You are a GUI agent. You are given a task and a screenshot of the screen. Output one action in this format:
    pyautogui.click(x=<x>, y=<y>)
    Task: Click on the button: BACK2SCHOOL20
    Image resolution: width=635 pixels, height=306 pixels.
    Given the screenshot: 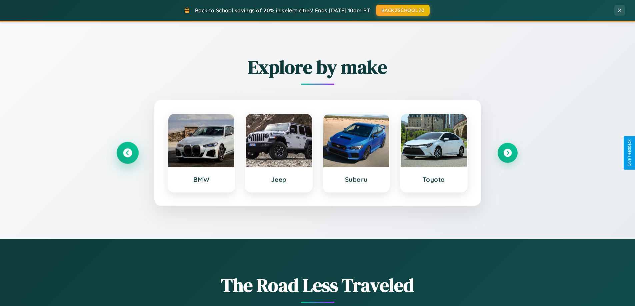 What is the action you would take?
    pyautogui.click(x=402, y=10)
    